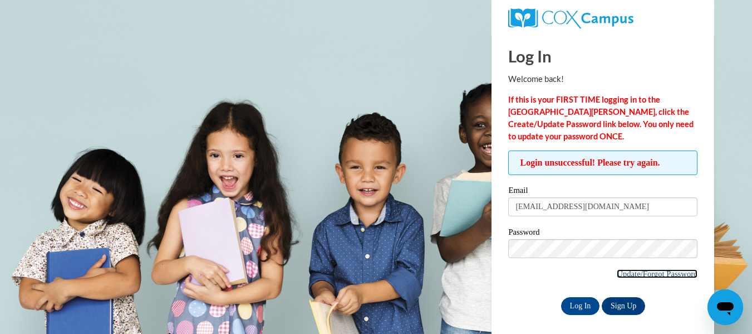  Describe the element at coordinates (657, 273) in the screenshot. I see `a: Update/Forgot Password` at that location.